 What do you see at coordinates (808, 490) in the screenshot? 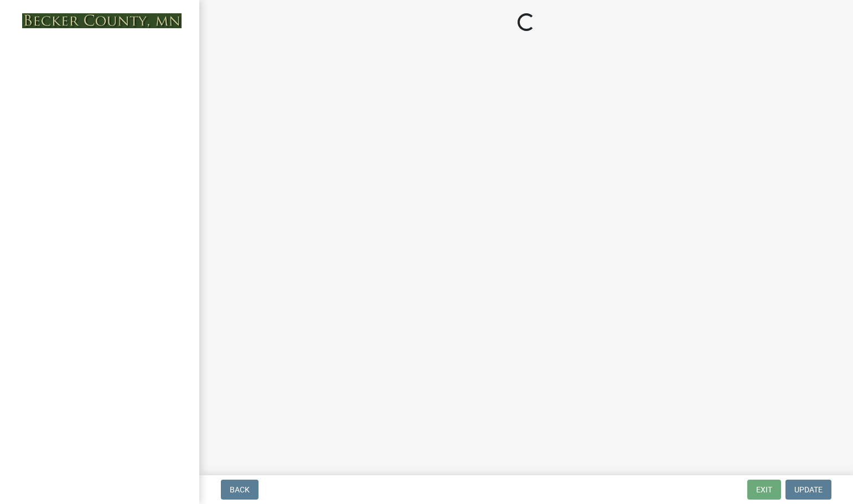
I see `span: Update` at bounding box center [808, 490].